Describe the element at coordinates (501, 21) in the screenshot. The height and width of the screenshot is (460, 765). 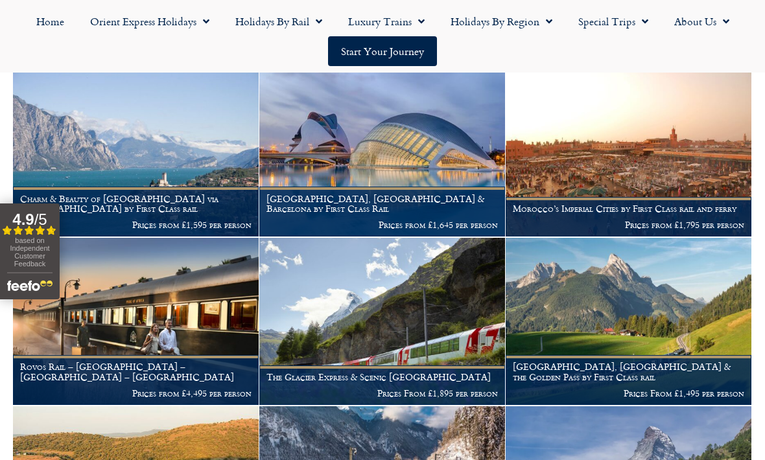
I see `a: Holidays by Region` at that location.